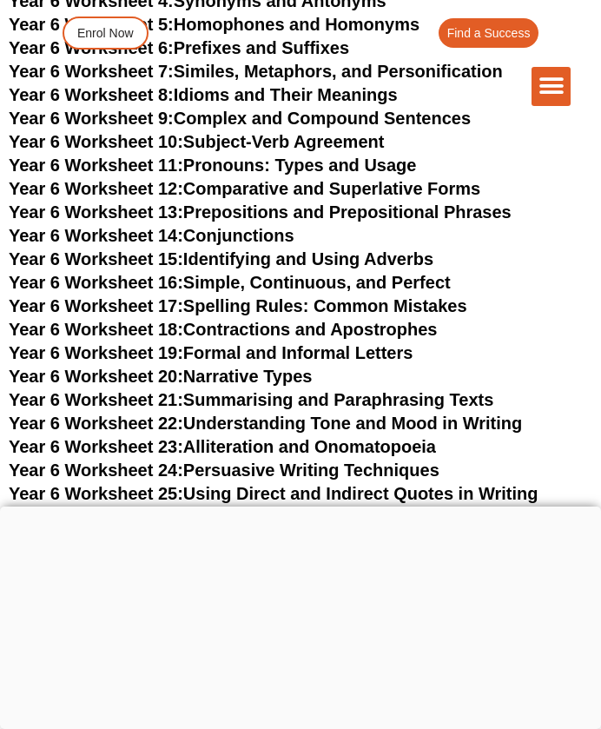 The image size is (601, 729). What do you see at coordinates (96, 259) in the screenshot?
I see `span: Year 6 Worksheet 15:` at bounding box center [96, 259].